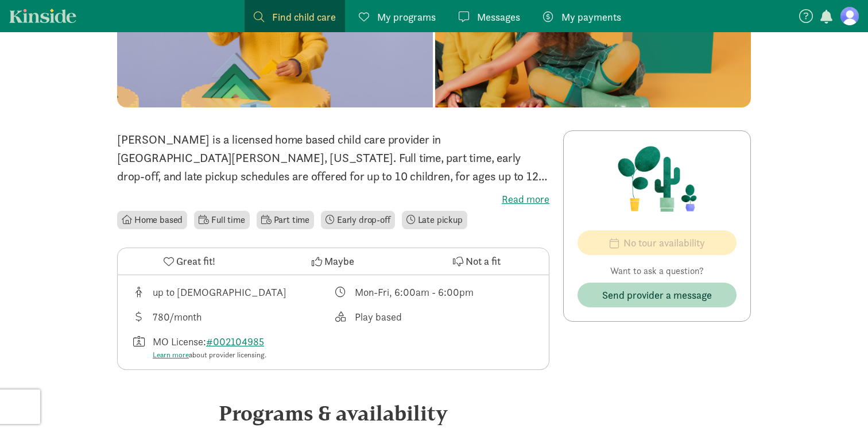 The width and height of the screenshot is (868, 432). I want to click on li: Late pickup, so click(434, 220).